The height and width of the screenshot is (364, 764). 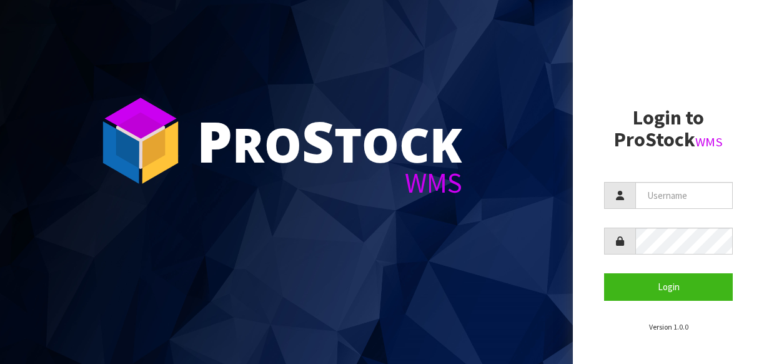 I want to click on small: Version 1.0.0, so click(x=669, y=326).